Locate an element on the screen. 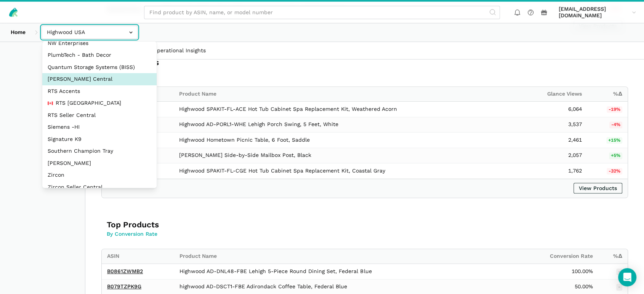 This screenshot has height=294, width=644. td: 100.00% is located at coordinates (558, 272).